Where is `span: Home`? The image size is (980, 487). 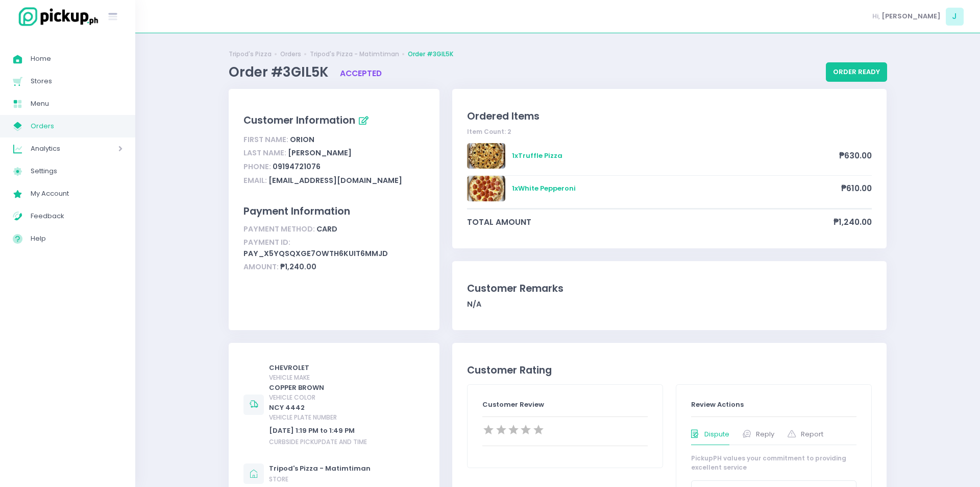 span: Home is located at coordinates (77, 59).